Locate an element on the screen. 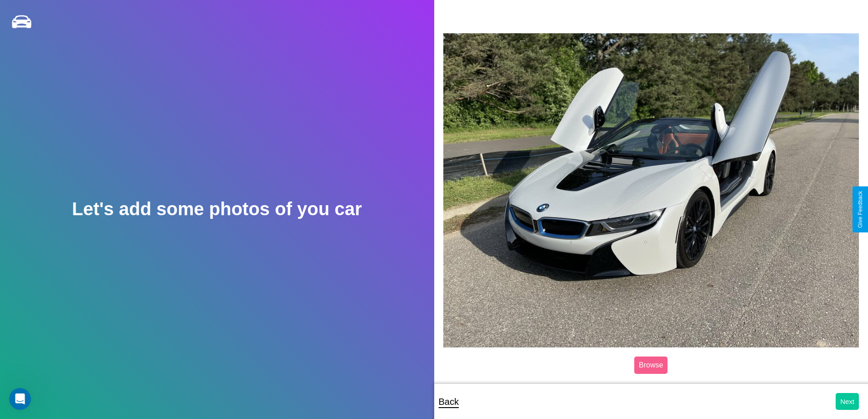  img: posted is located at coordinates (651, 190).